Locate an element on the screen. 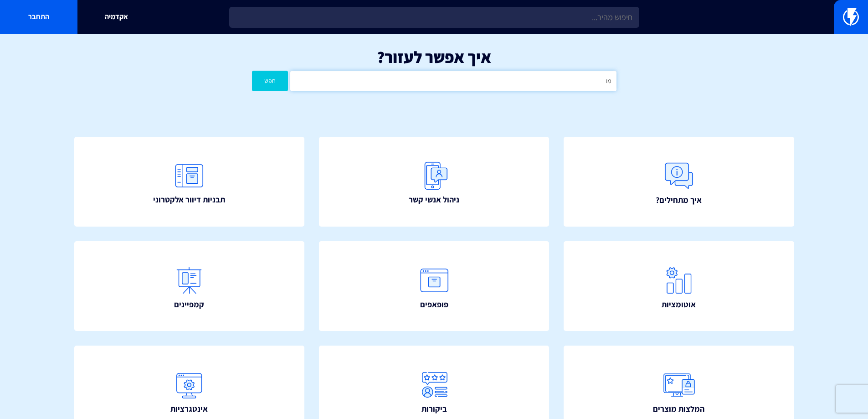 The height and width of the screenshot is (419, 868). span: תבניות דיוור אלקטרוני is located at coordinates (189, 200).